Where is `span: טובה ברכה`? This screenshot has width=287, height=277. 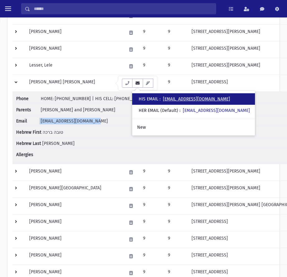 span: טובה ברכה is located at coordinates (53, 132).